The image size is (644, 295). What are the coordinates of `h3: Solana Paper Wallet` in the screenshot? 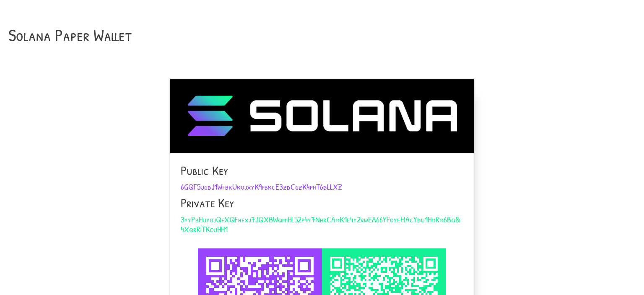 It's located at (322, 35).